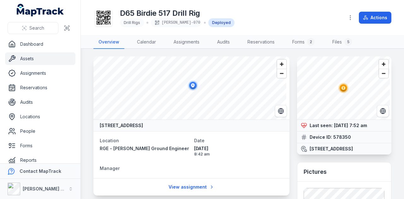  Describe the element at coordinates (40, 117) in the screenshot. I see `a: Locations` at that location.